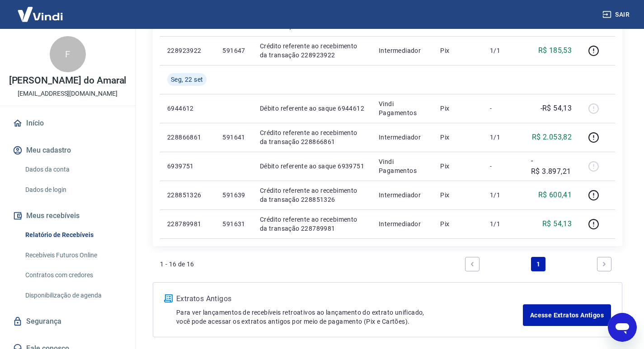  I want to click on img: ícone, so click(168, 298).